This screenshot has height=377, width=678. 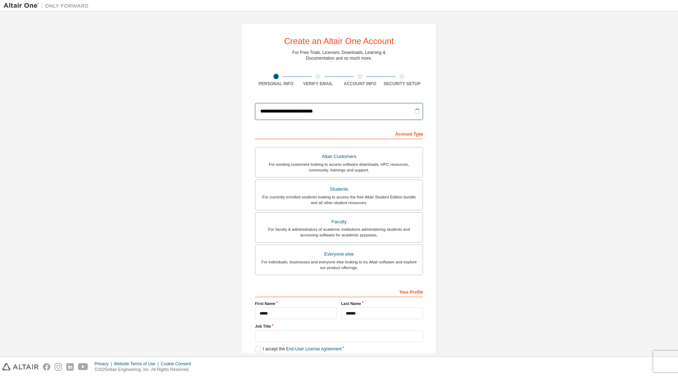 I want to click on img: facebook.svg, so click(x=46, y=366).